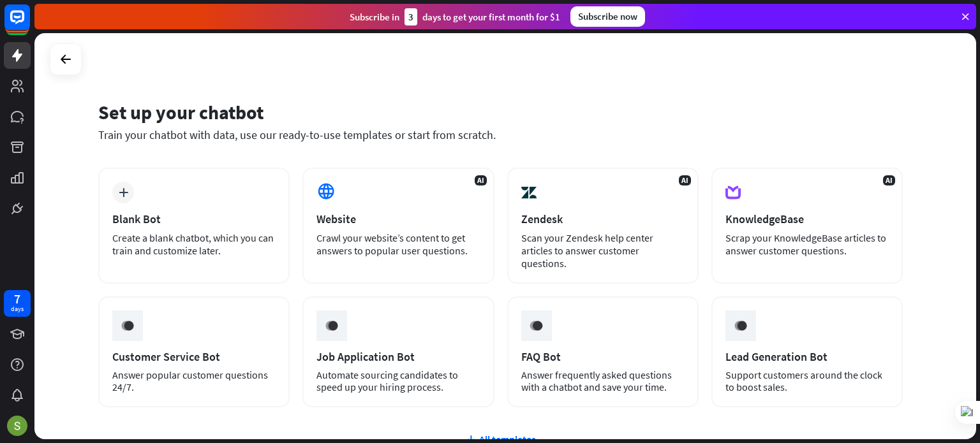 This screenshot has width=980, height=443. What do you see at coordinates (411, 17) in the screenshot?
I see `div: 3` at bounding box center [411, 17].